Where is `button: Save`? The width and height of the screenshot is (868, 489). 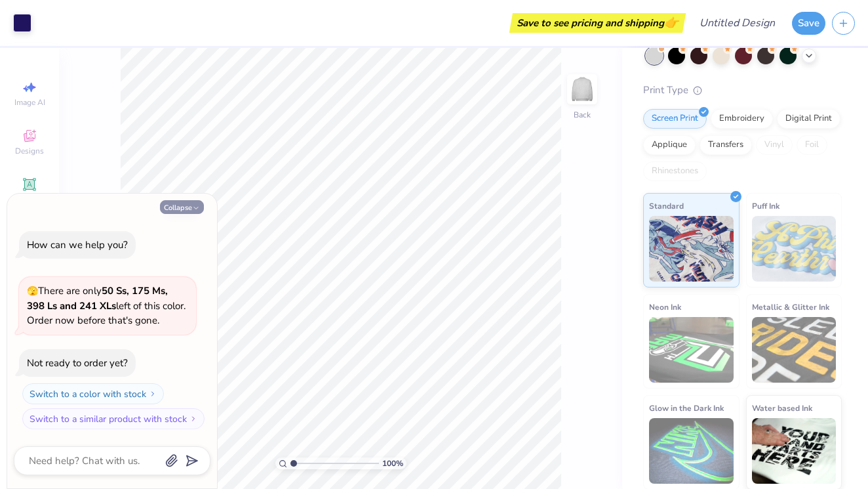
button: Save is located at coordinates (808, 23).